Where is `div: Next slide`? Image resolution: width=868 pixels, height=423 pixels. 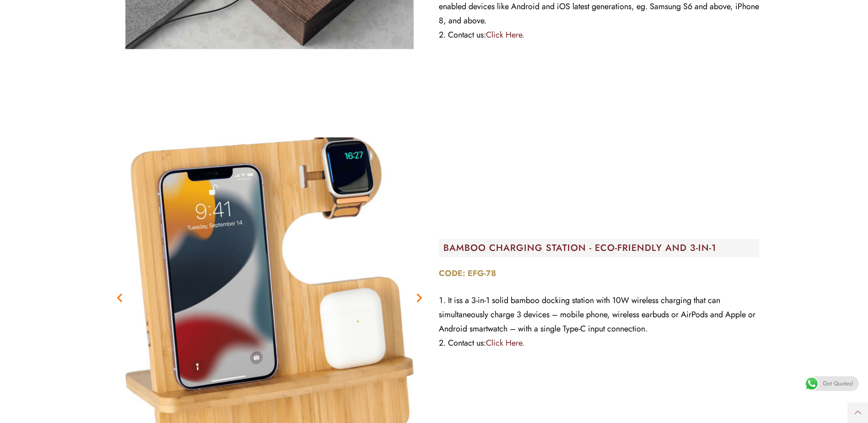 div: Next slide is located at coordinates (419, 297).